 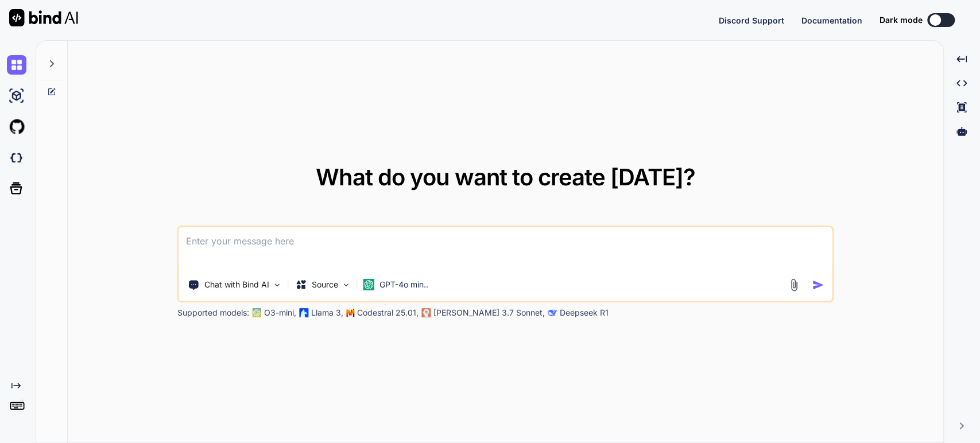 What do you see at coordinates (346, 284) in the screenshot?
I see `img: Pick Models` at bounding box center [346, 284].